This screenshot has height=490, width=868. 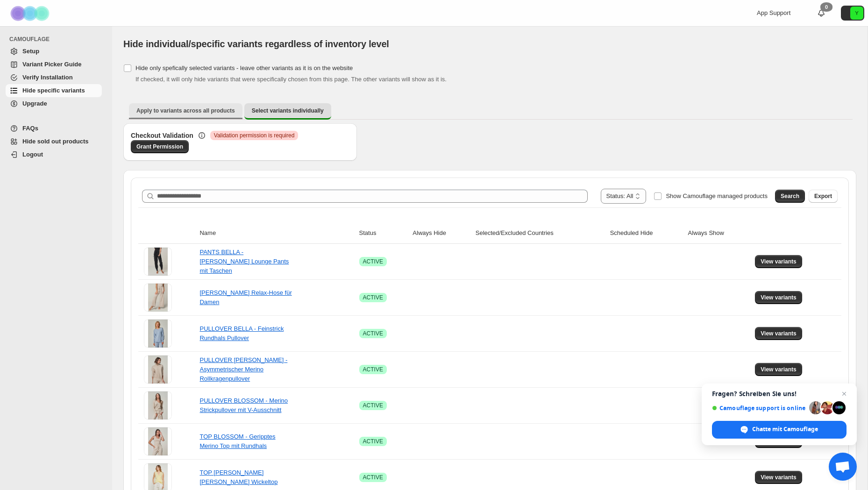 I want to click on button: Apply to variants across all products, so click(x=185, y=110).